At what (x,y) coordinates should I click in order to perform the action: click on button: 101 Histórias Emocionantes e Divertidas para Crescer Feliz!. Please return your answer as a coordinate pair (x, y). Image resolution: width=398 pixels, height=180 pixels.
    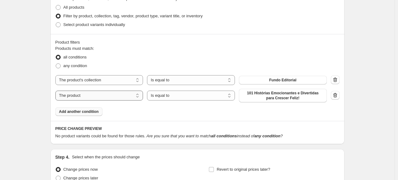
    Looking at the image, I should click on (283, 96).